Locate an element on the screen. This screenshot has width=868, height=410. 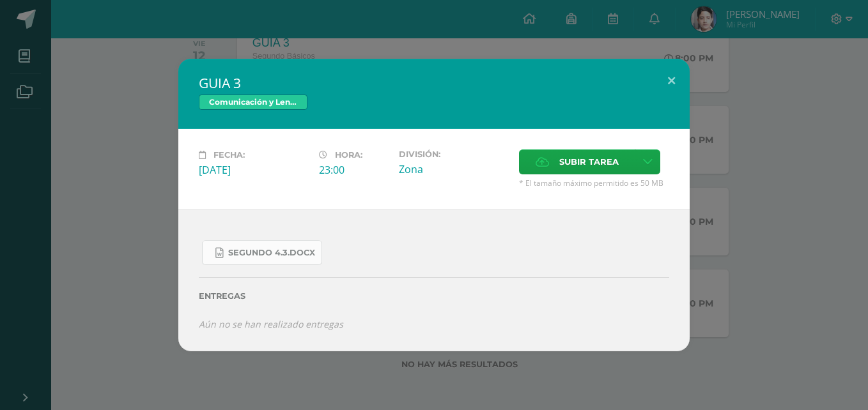
span: Subir tarea is located at coordinates (589, 161).